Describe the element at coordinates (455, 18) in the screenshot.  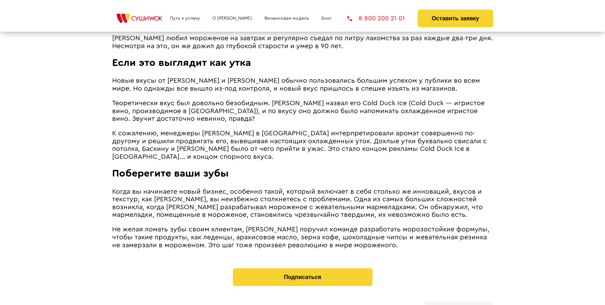
I see `button: Оставить заявку` at that location.